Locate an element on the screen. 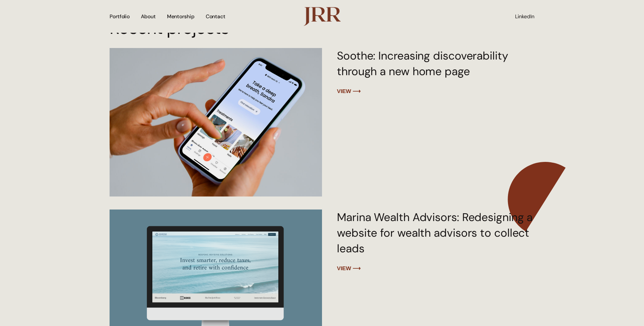  a: Soothe: Increasing discoverability through a new home page is located at coordinates (422, 63).